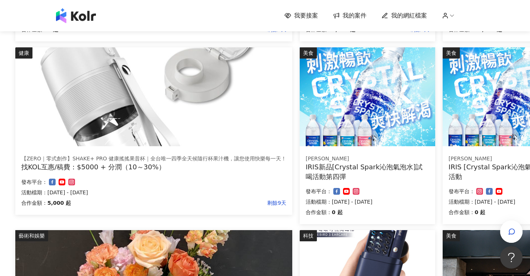  I want to click on div: 找KOL互惠/稿費：$5000 + 分潤（10～30%）, so click(154, 167).